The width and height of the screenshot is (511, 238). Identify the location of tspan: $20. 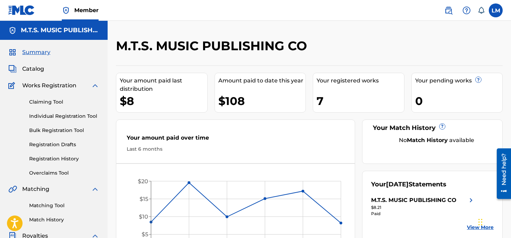
(143, 181).